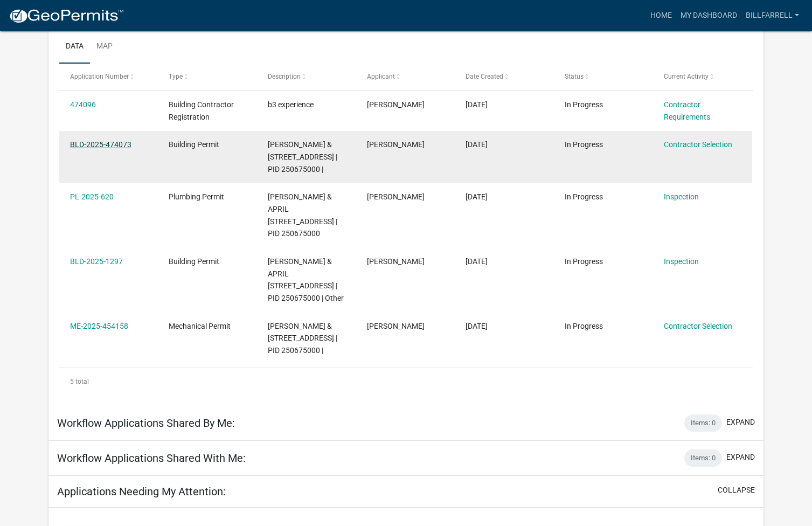 The height and width of the screenshot is (526, 812). Describe the element at coordinates (105, 47) in the screenshot. I see `a: Map` at that location.